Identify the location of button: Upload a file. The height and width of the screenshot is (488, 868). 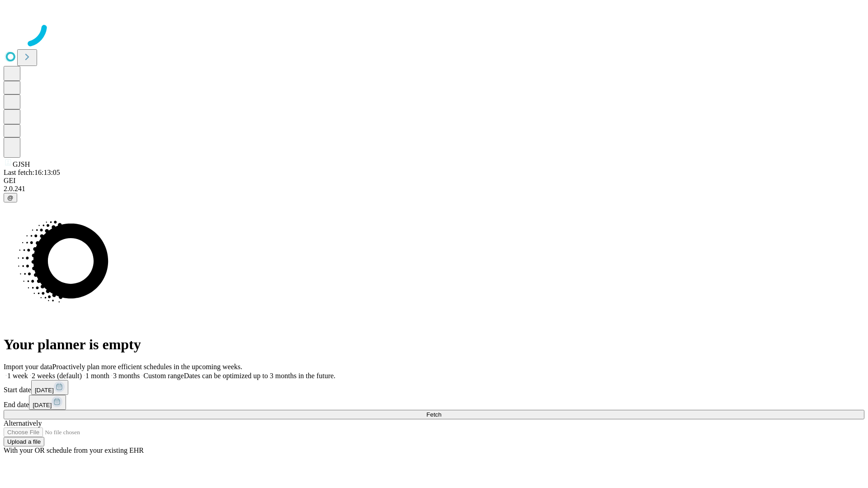
(24, 441).